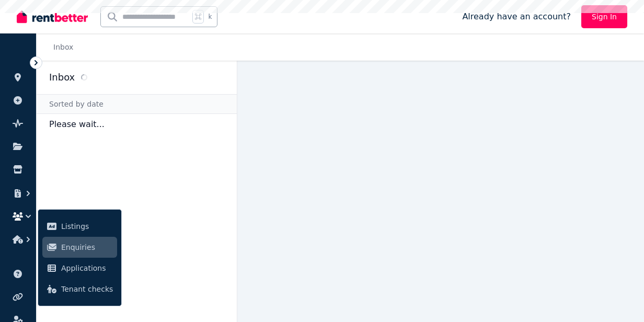 This screenshot has width=644, height=322. What do you see at coordinates (604, 17) in the screenshot?
I see `a: Sign In` at bounding box center [604, 17].